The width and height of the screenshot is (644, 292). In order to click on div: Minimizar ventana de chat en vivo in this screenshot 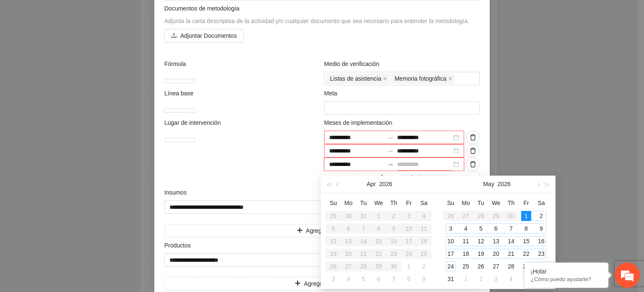, I will do `click(148, 14)`.